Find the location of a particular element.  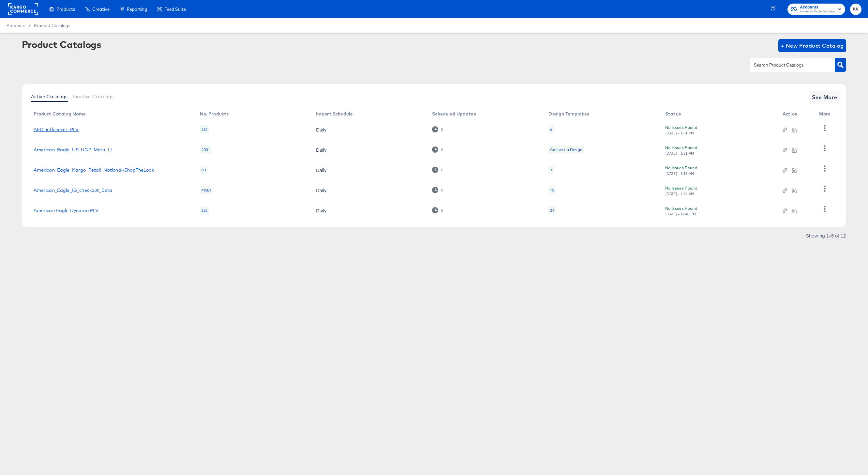

span: American Eagle Outfitters is located at coordinates (818, 12).